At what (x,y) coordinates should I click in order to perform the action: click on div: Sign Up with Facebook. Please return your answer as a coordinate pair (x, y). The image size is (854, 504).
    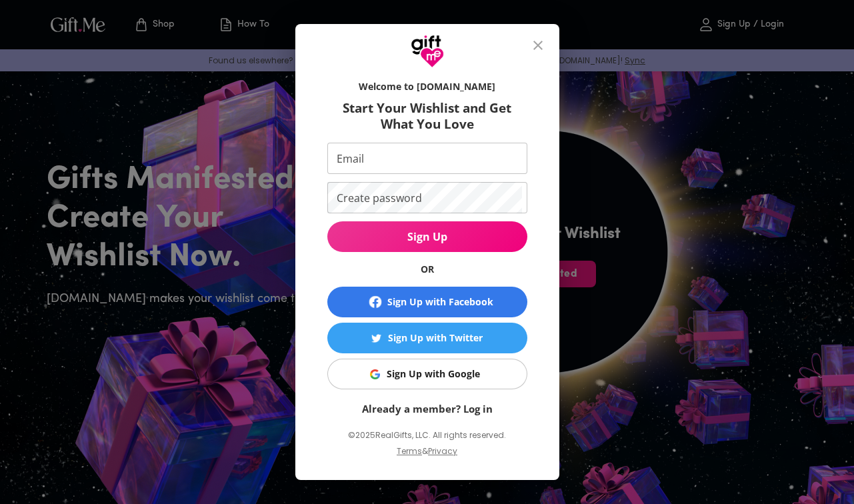
    Looking at the image, I should click on (440, 302).